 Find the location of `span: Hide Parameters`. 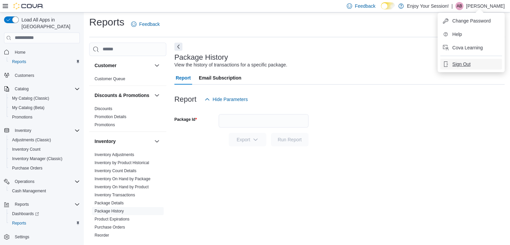

span: Hide Parameters is located at coordinates (230, 99).